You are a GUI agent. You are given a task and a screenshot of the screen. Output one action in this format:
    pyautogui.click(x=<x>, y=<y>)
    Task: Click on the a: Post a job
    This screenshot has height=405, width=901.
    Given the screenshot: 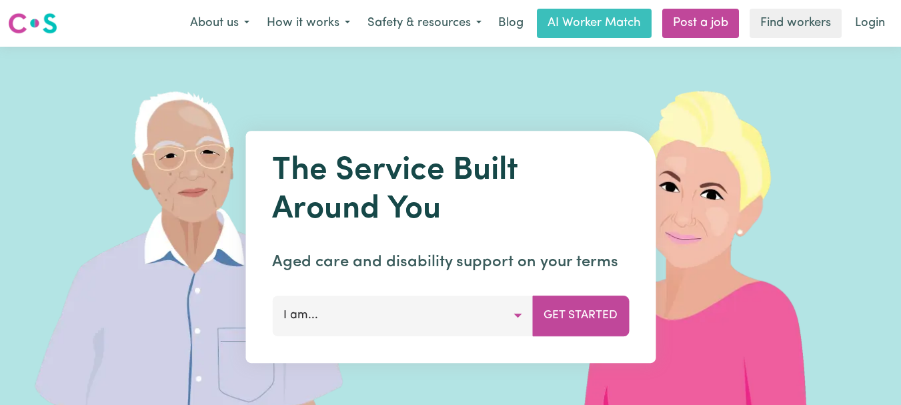 What is the action you would take?
    pyautogui.click(x=700, y=23)
    